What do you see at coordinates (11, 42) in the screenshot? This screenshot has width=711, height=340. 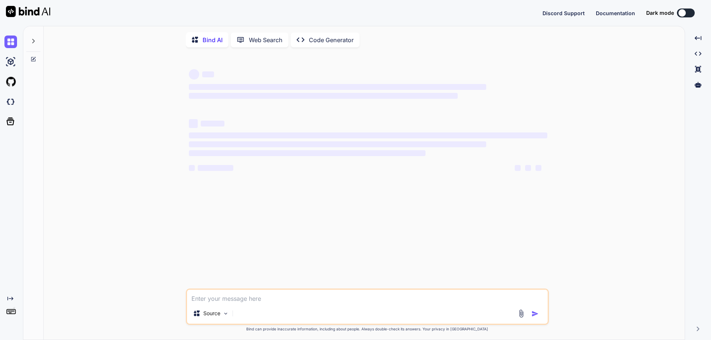 I see `img: chat` at bounding box center [11, 42].